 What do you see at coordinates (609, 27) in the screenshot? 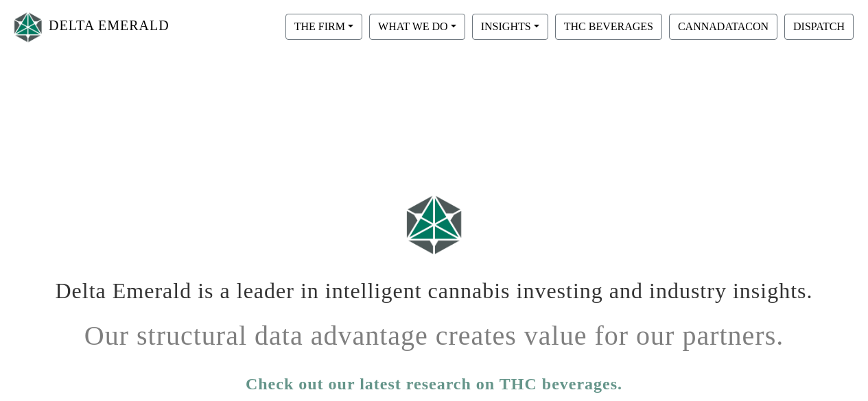
I see `button: THC BEVERAGES` at bounding box center [609, 27].